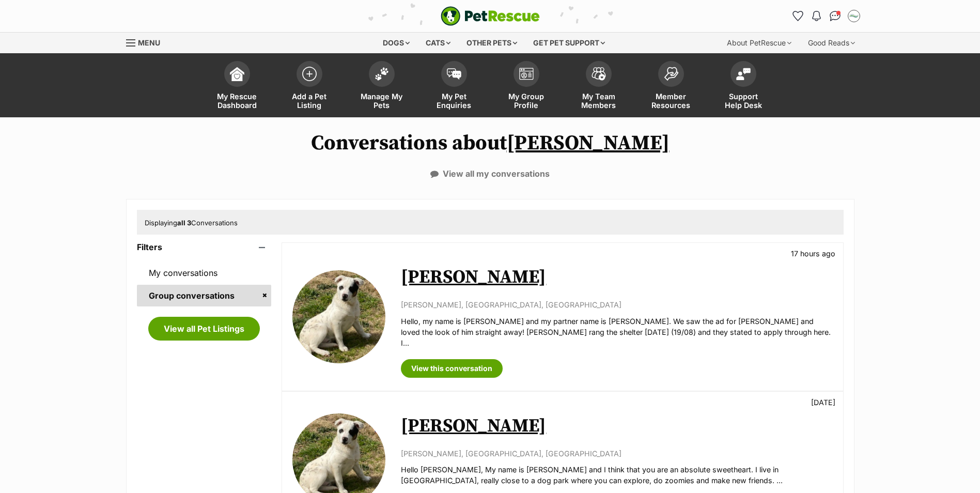 Image resolution: width=980 pixels, height=493 pixels. Describe the element at coordinates (382, 101) in the screenshot. I see `span: Manage My Pets` at that location.